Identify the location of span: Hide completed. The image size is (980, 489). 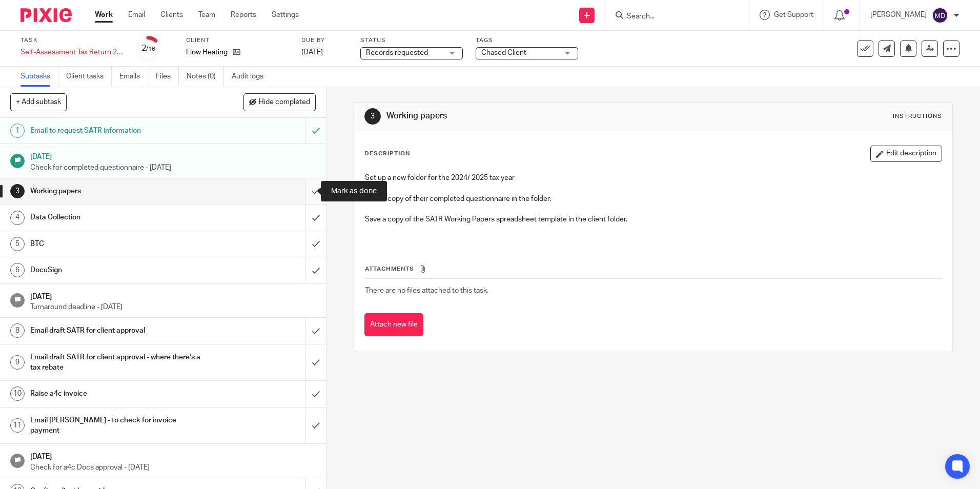
(285, 103).